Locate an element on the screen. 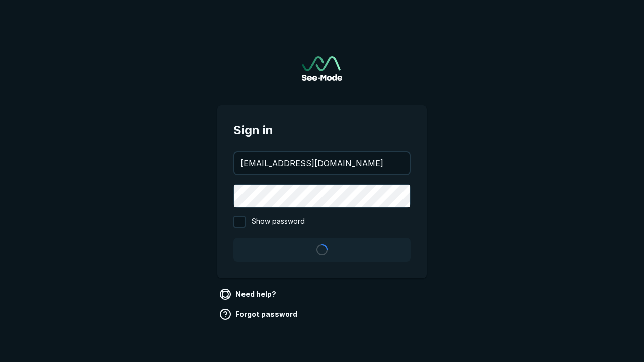 This screenshot has width=644, height=362. img: See-Mode Logo is located at coordinates (322, 68).